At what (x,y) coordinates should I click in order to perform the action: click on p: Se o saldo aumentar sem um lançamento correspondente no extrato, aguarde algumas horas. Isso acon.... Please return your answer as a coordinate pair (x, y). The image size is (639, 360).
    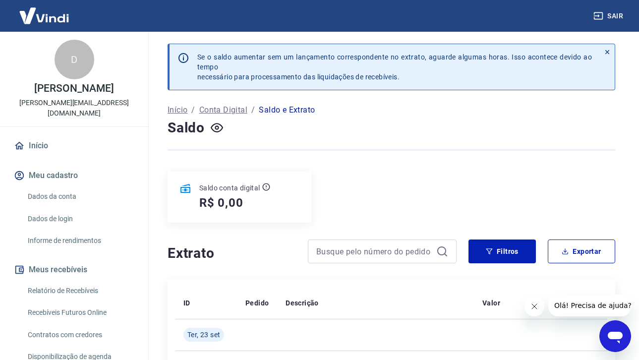
    Looking at the image, I should click on (395, 67).